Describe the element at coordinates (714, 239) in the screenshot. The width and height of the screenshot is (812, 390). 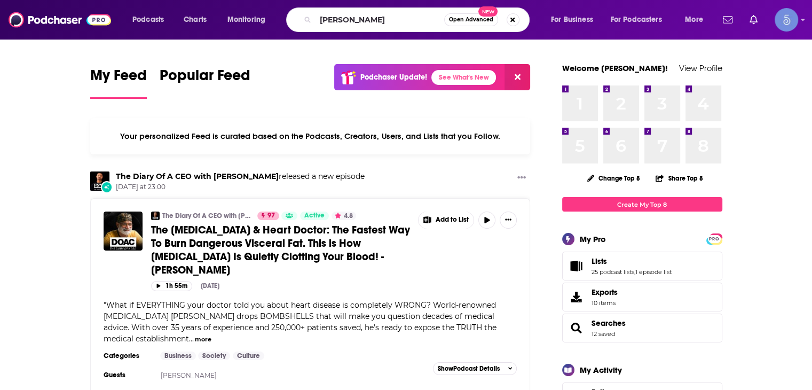
I see `span: PRO` at that location.